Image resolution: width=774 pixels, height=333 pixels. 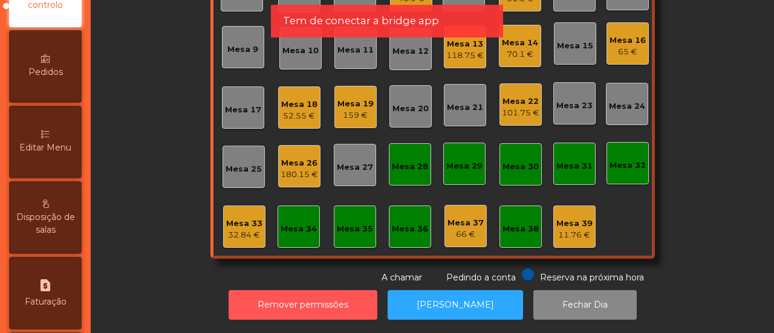 What do you see at coordinates (520, 102) in the screenshot?
I see `div: Mesa 22` at bounding box center [520, 102].